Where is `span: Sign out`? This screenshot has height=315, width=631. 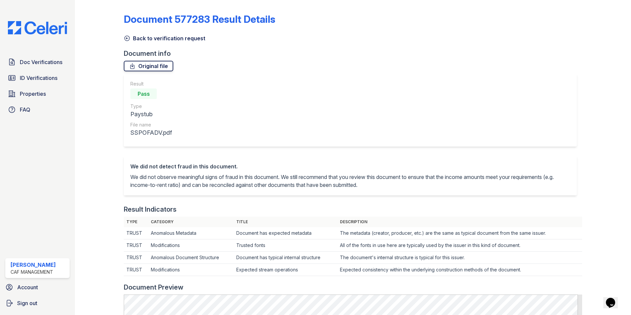
span: Sign out is located at coordinates (27, 303).